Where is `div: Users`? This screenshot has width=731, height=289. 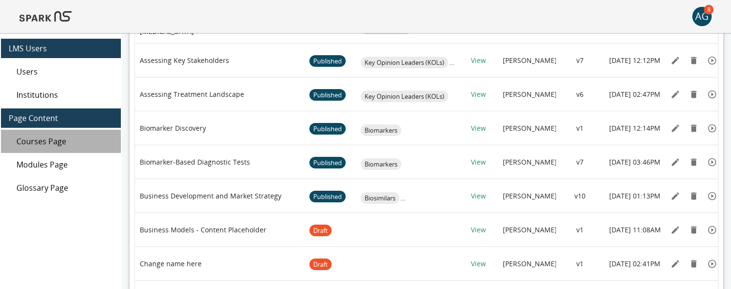 div: Users is located at coordinates (61, 72).